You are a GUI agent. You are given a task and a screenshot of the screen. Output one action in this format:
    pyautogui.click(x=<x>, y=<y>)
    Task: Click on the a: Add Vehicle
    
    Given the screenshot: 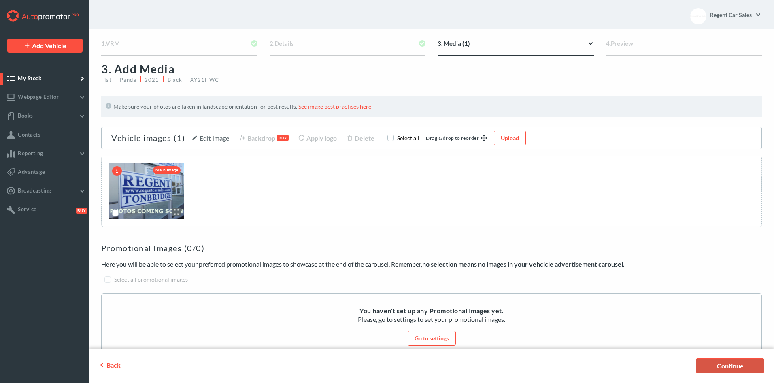 What is the action you would take?
    pyautogui.click(x=45, y=45)
    